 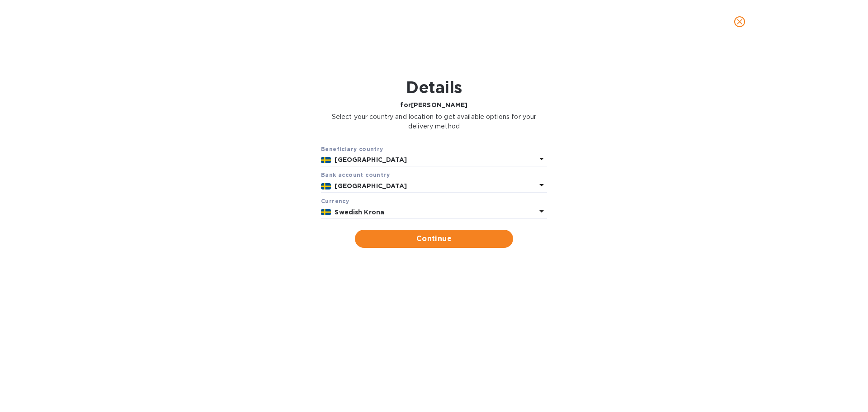 What do you see at coordinates (434, 87) in the screenshot?
I see `h1: Details` at bounding box center [434, 87].